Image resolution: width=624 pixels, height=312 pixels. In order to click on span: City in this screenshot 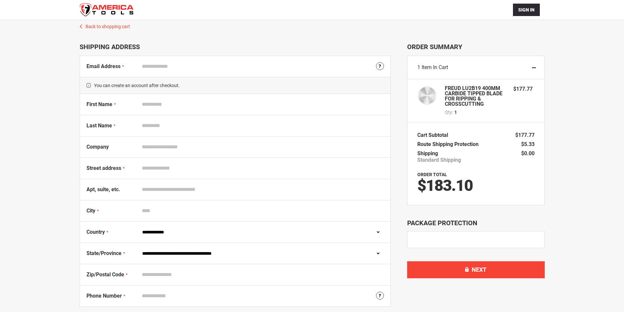, I will do `click(91, 210)`.